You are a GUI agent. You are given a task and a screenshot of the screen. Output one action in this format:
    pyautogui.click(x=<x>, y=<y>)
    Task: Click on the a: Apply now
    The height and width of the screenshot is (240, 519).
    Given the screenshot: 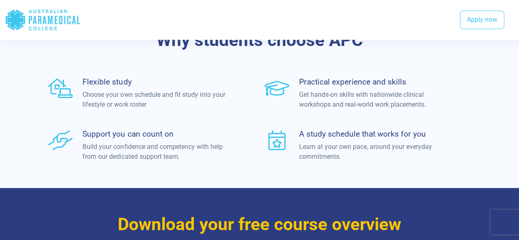 What is the action you would take?
    pyautogui.click(x=482, y=20)
    